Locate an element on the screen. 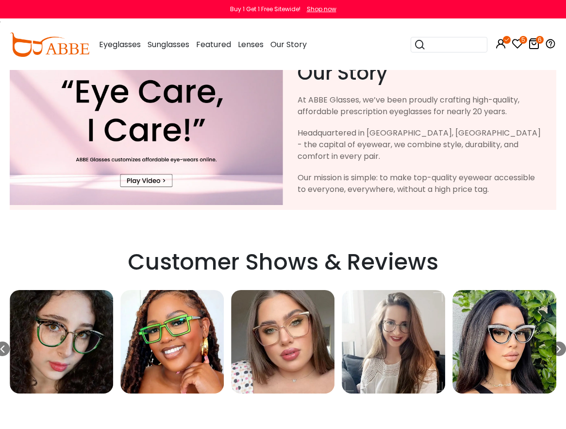 The image size is (566, 429). i: 5 is located at coordinates (523, 40).